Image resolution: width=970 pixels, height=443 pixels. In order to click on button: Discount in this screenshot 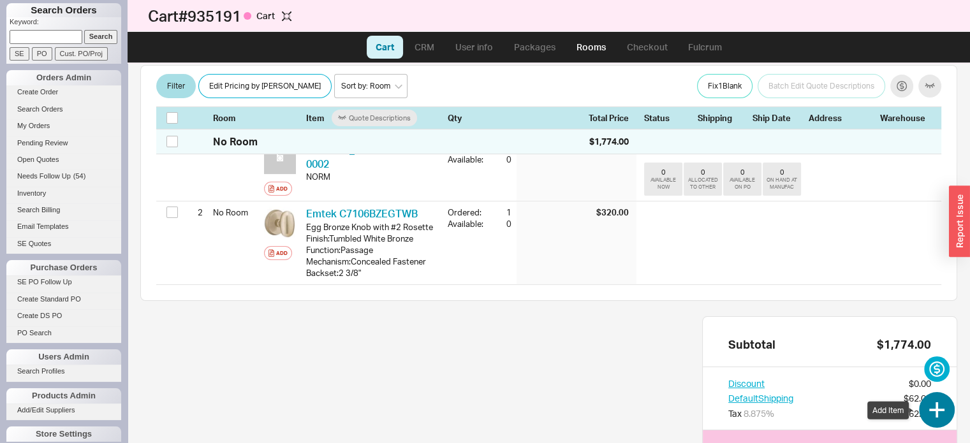, I will do `click(746, 384)`.